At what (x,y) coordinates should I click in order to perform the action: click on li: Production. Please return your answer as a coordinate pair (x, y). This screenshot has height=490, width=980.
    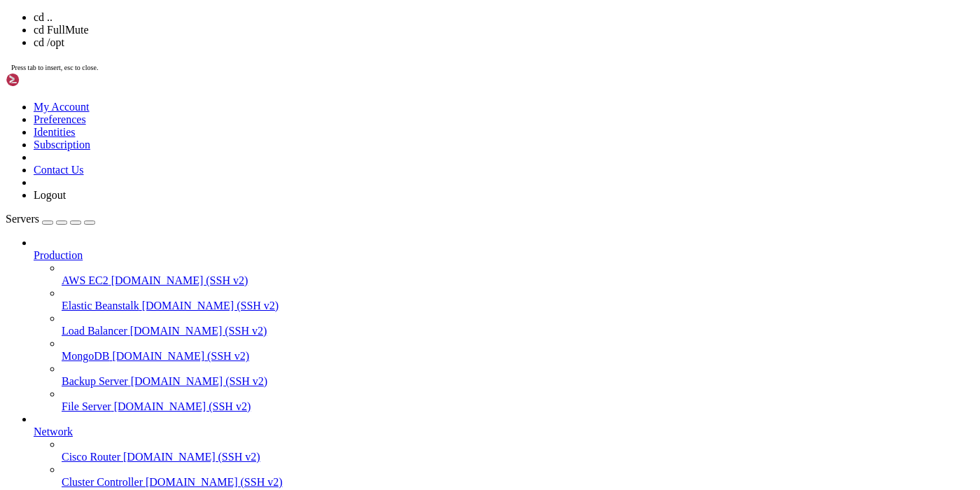
    Looking at the image, I should click on (504, 325).